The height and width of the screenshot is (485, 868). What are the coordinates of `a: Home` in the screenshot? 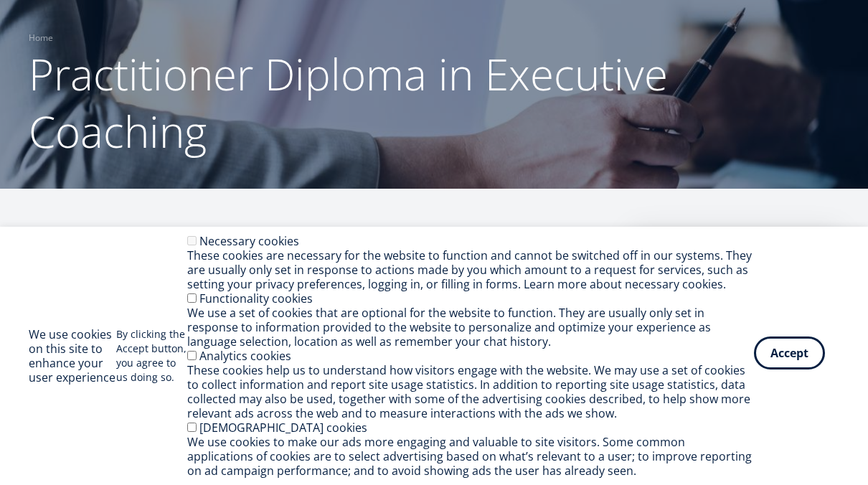 It's located at (41, 38).